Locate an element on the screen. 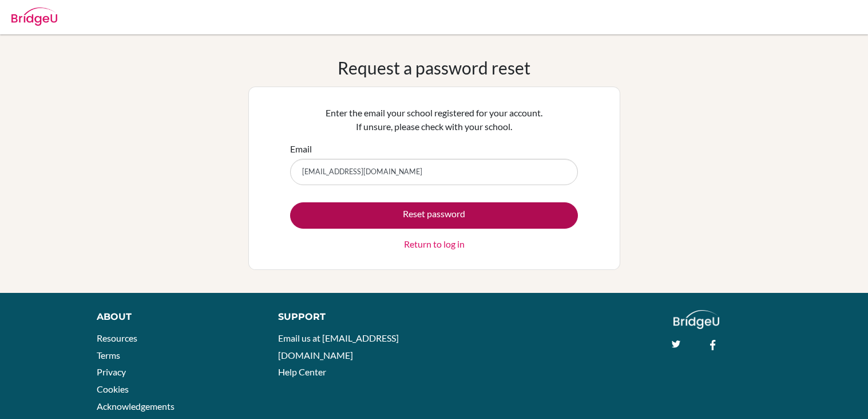 The height and width of the screenshot is (419, 868). p: Enter the email your school registered for your account. If unsure, please check with your school. is located at coordinates (434, 120).